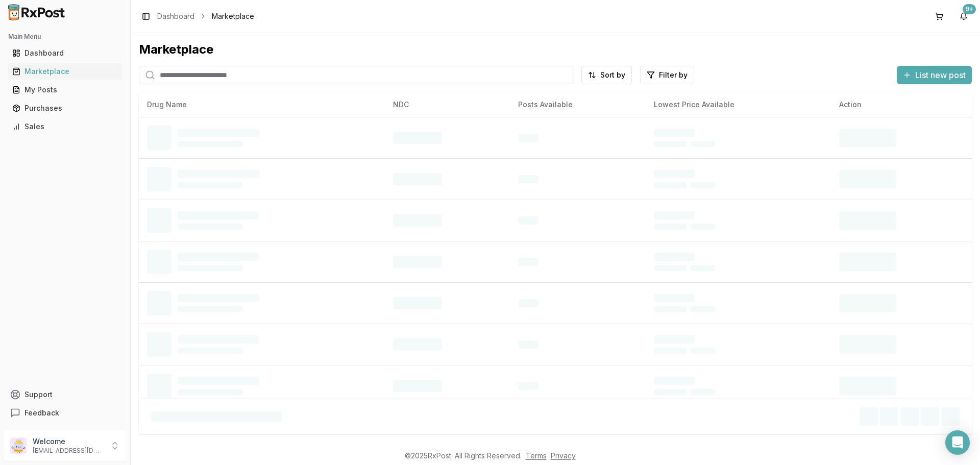  Describe the element at coordinates (65, 127) in the screenshot. I see `div: Sales` at that location.